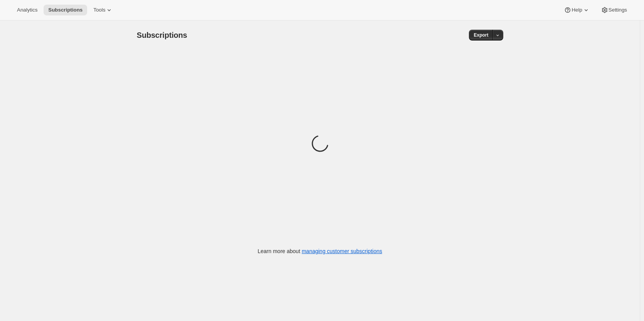 This screenshot has width=644, height=321. I want to click on span: Help, so click(577, 10).